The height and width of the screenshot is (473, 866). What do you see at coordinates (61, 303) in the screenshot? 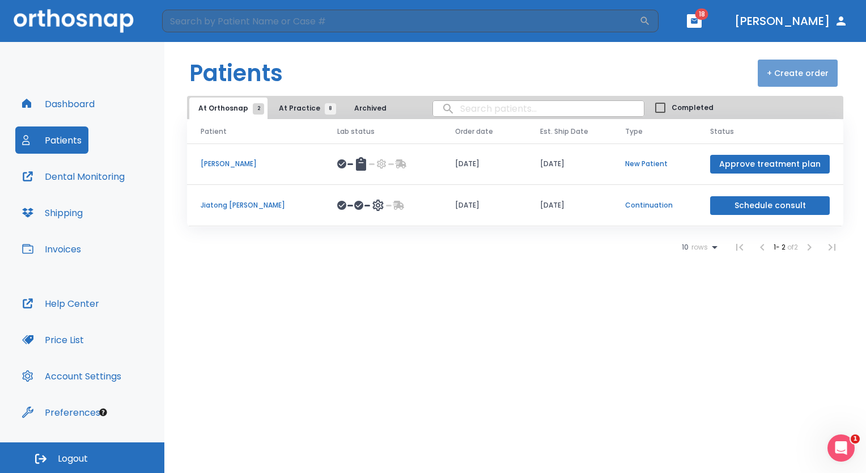
I see `a: Help Center` at bounding box center [61, 303].